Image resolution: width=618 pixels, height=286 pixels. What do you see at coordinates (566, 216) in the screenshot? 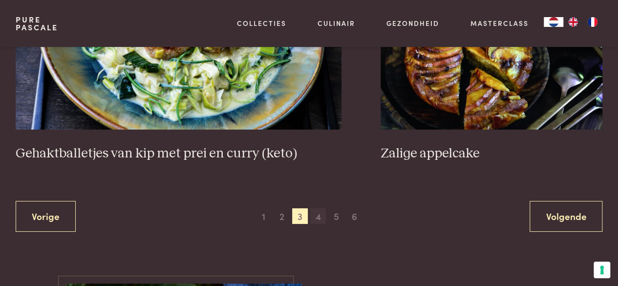
I see `a: Volgende` at bounding box center [566, 216].